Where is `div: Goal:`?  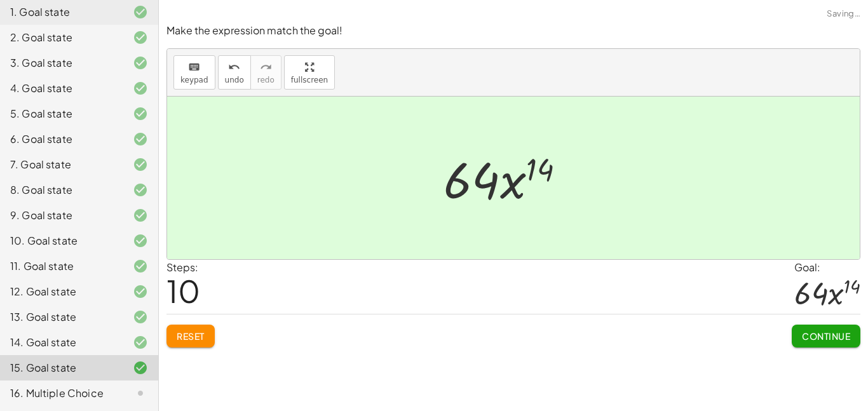 div: Goal: is located at coordinates (828, 267).